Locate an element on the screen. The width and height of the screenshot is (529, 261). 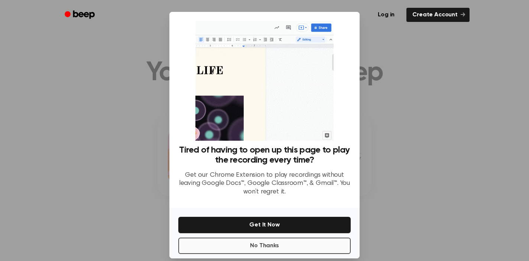
p: Get our Chrome Extension to play recordings without leaving Google Docs™, Google Classroom™, & Gm... is located at coordinates (265, 184).